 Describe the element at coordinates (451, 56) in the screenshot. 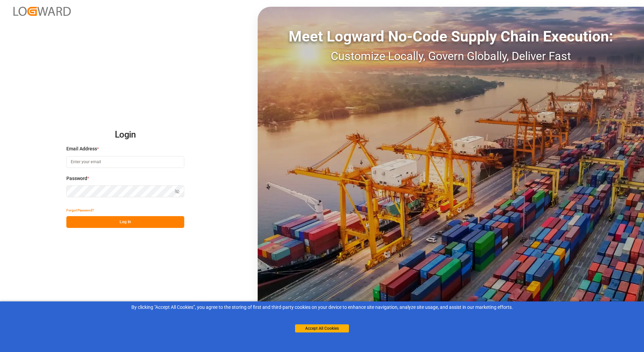

I see `div: Customize Locally, Govern Globally, Deliver Fast` at that location.